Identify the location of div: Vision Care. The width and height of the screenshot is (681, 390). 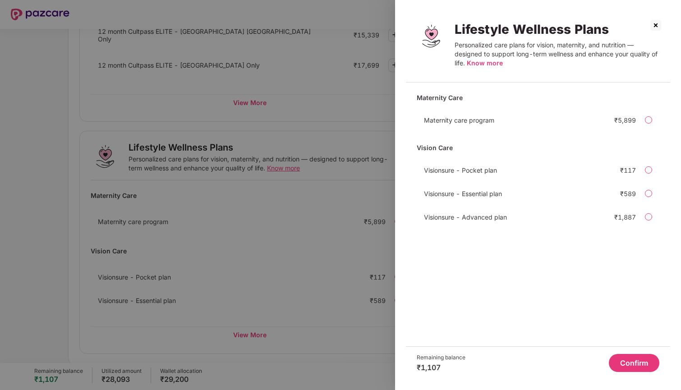
(538, 148).